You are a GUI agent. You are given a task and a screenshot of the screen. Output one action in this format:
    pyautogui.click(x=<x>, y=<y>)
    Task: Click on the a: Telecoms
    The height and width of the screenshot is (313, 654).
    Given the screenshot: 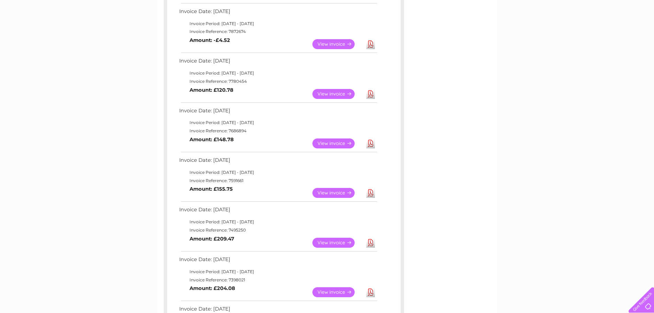 What is the action you would take?
    pyautogui.click(x=580, y=32)
    